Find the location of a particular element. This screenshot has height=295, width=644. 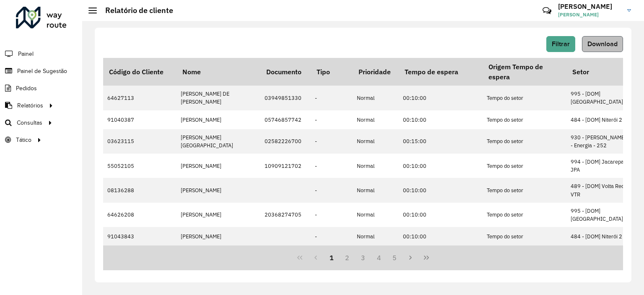

th: Nome is located at coordinates (218, 71).